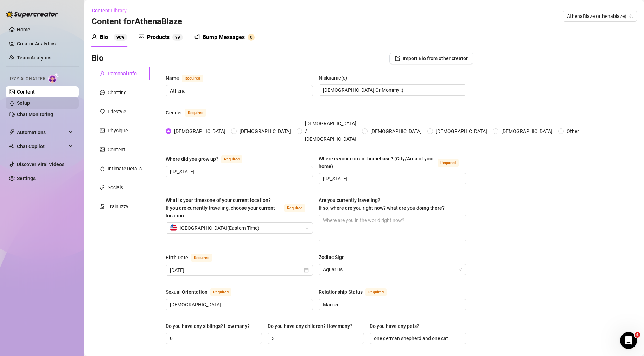 The height and width of the screenshot is (356, 644). I want to click on span: Other, so click(573, 132).